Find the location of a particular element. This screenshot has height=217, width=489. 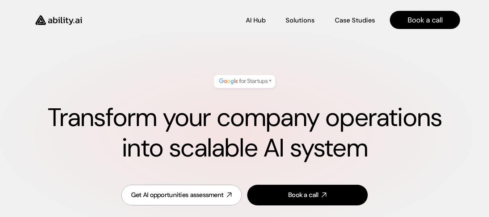

a: Get AI opportunities assessment is located at coordinates (181, 195).